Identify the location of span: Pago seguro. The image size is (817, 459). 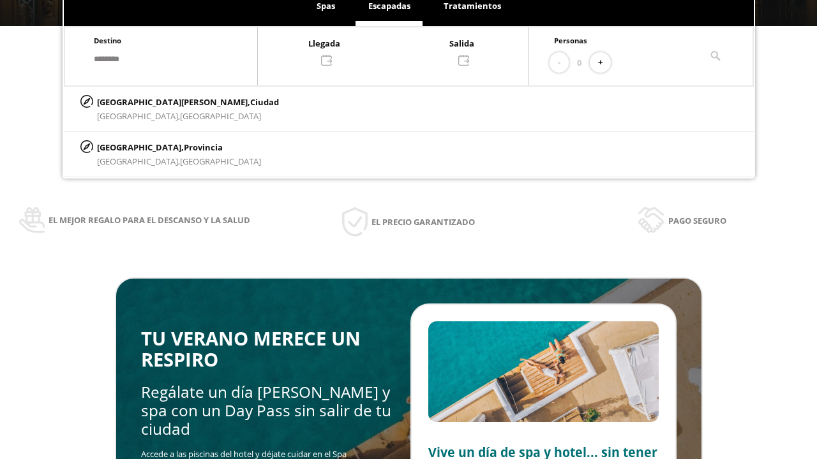
(697, 221).